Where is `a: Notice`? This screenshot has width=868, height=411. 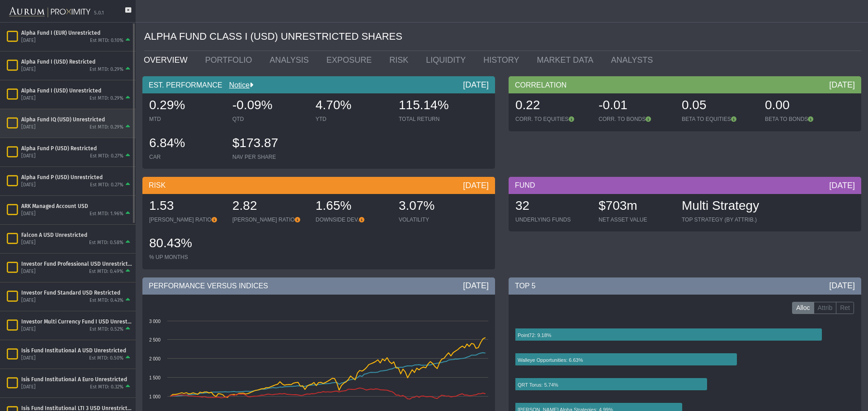
a: Notice is located at coordinates (236, 85).